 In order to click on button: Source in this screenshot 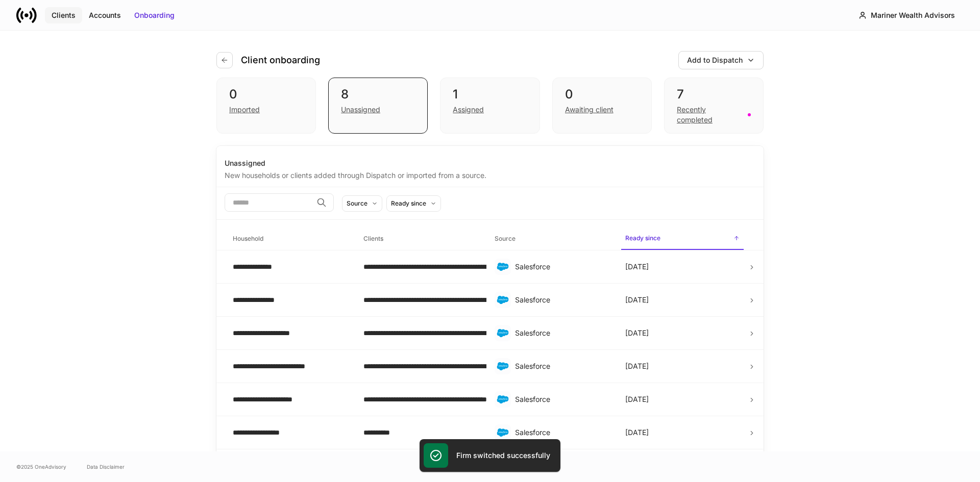, I will do `click(362, 203)`.